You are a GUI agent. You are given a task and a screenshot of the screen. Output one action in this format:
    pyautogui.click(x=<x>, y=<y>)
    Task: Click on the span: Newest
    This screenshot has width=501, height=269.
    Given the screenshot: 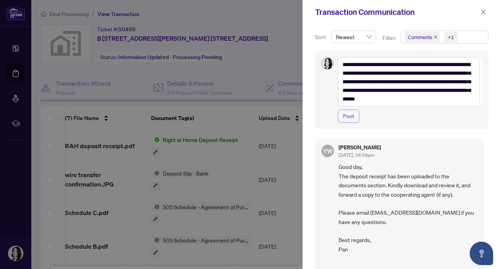 What is the action you would take?
    pyautogui.click(x=354, y=37)
    